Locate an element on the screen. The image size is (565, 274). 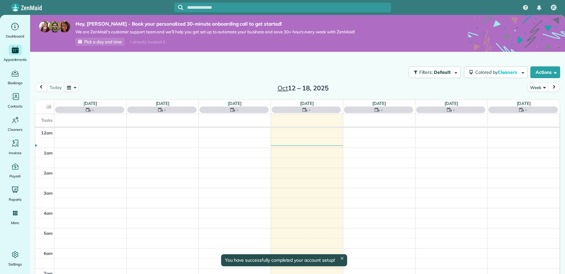
a: Bookings is located at coordinates (15, 77).